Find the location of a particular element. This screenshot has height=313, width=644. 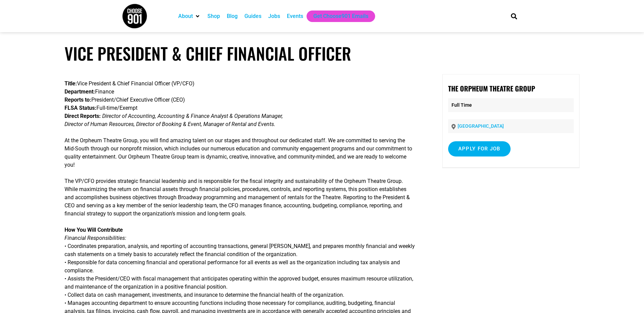

strong: FLSA Status: is located at coordinates (80, 108).